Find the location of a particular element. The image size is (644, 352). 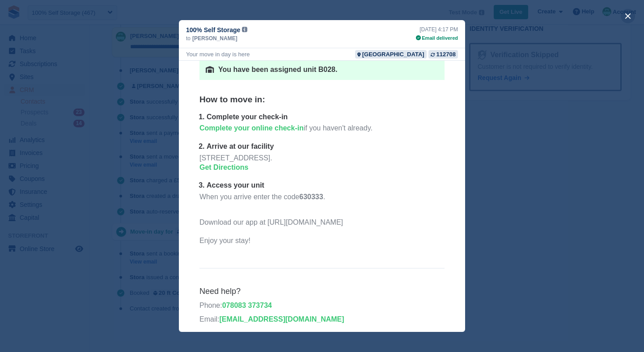

div: Email delivered is located at coordinates (437, 38).